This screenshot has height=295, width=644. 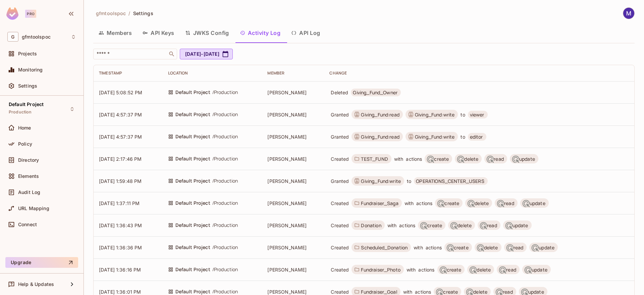 I want to click on span: URL Mapping, so click(x=33, y=208).